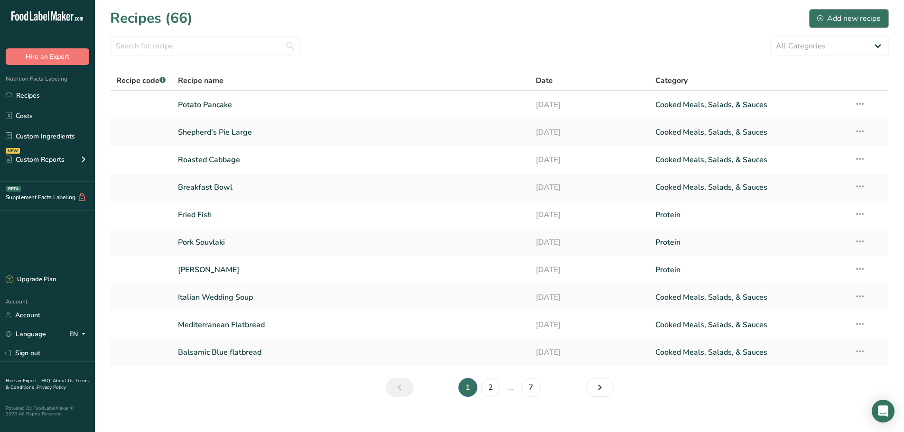  I want to click on span: Recipe name, so click(201, 81).